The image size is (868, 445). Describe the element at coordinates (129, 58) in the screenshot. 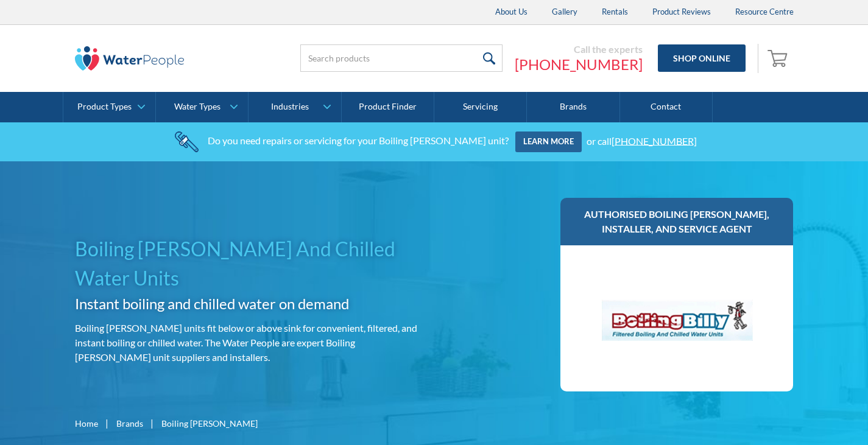

I see `img: The Water People` at that location.